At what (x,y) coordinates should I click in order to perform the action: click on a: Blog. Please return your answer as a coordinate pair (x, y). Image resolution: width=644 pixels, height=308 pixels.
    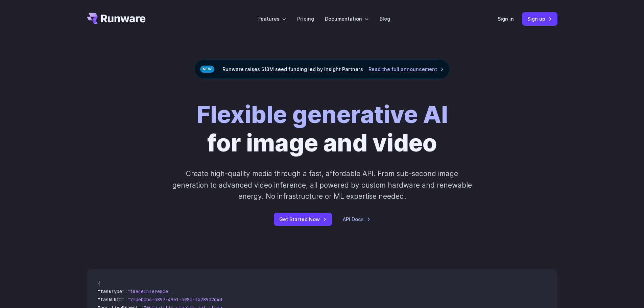
    Looking at the image, I should click on (385, 19).